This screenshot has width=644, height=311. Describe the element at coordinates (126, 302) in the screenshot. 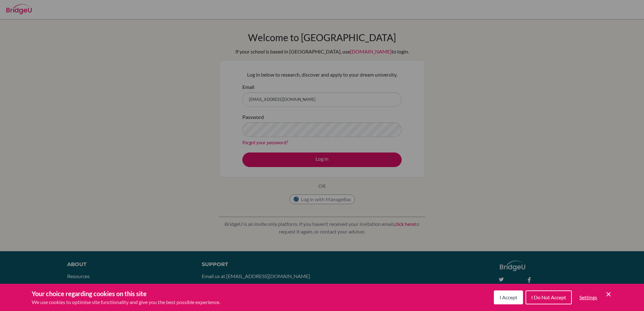

I see `p: We use cookies to optimise site functionality and give you the best possible experience.` at that location.